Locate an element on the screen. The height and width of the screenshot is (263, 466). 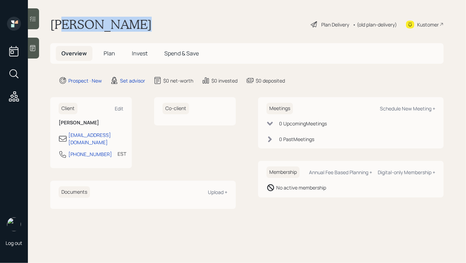
div: Upload + is located at coordinates (218, 192).